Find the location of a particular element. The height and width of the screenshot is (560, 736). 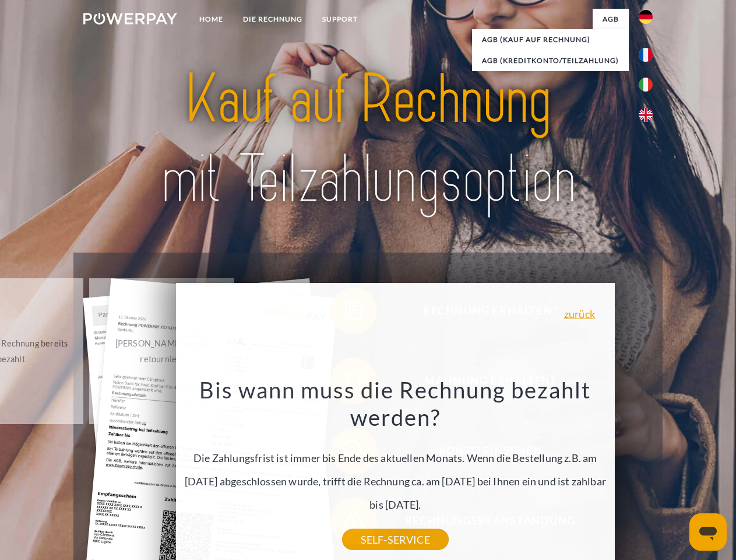

img: it is located at coordinates (646, 85).